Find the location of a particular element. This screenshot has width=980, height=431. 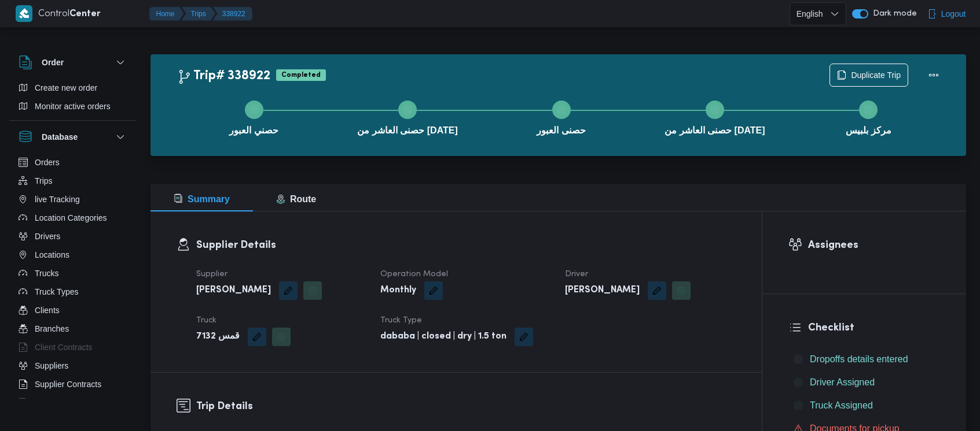

h3: Order is located at coordinates (53, 62).